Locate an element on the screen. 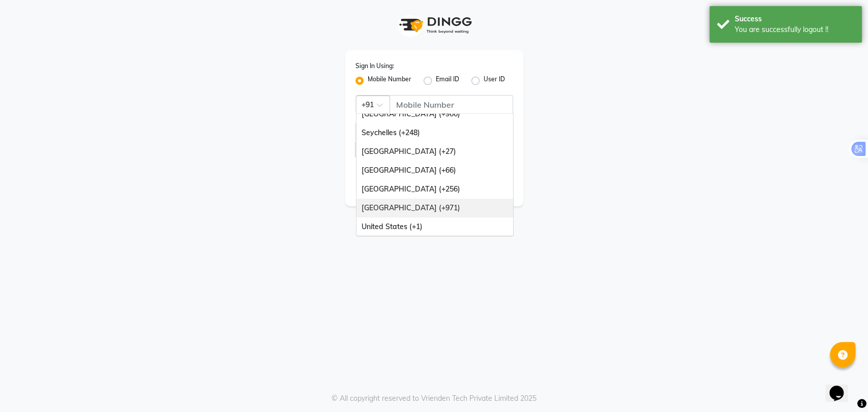 Image resolution: width=868 pixels, height=412 pixels. label: Sign In Using: is located at coordinates (375, 66).